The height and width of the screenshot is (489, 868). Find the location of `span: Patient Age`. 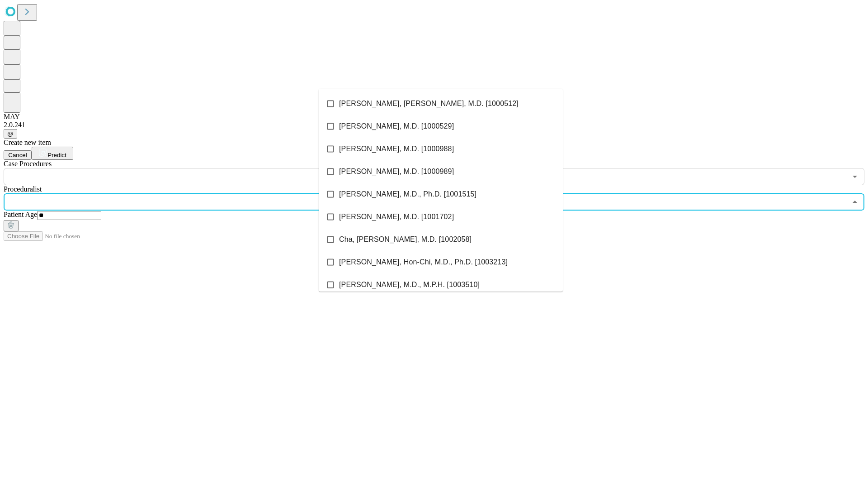

span: Patient Age is located at coordinates (21, 214).